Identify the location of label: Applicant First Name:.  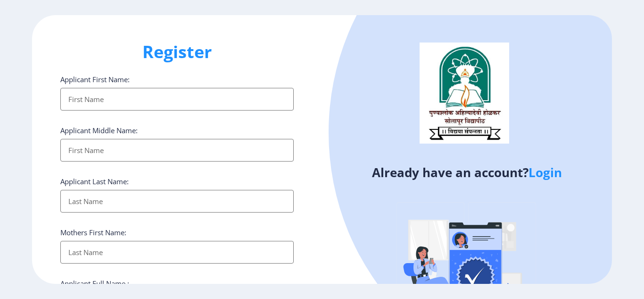
(95, 79).